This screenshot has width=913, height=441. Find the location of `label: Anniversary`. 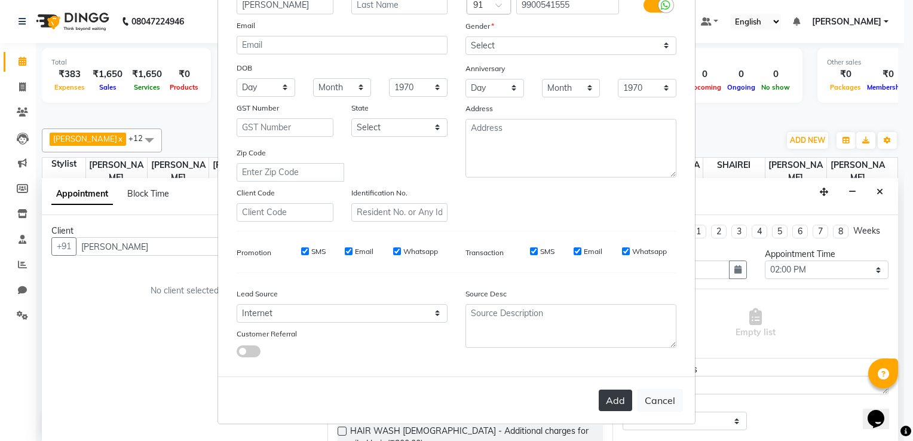

label: Anniversary is located at coordinates (485, 69).